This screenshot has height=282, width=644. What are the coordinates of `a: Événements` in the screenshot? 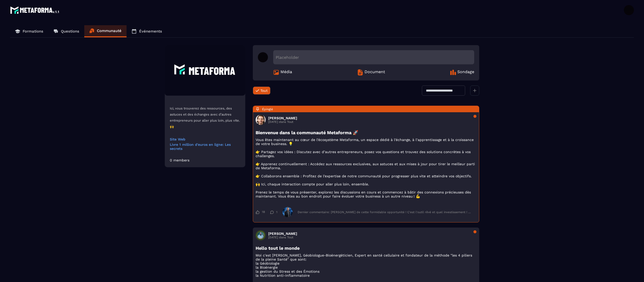 It's located at (147, 31).